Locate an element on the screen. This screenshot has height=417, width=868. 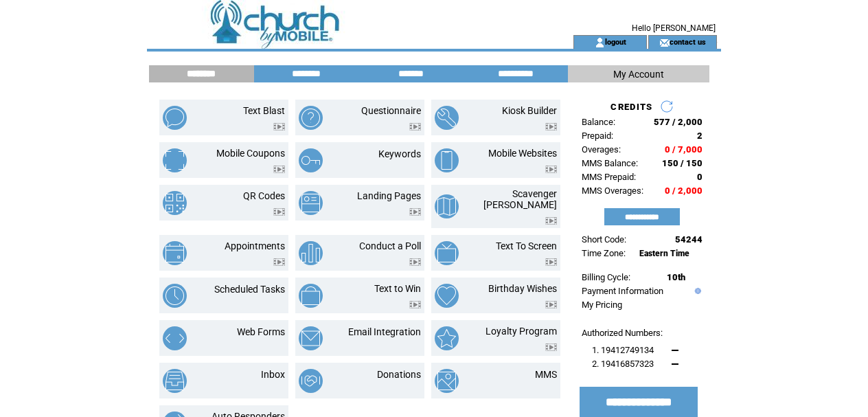
span: 54244 is located at coordinates (689, 239).